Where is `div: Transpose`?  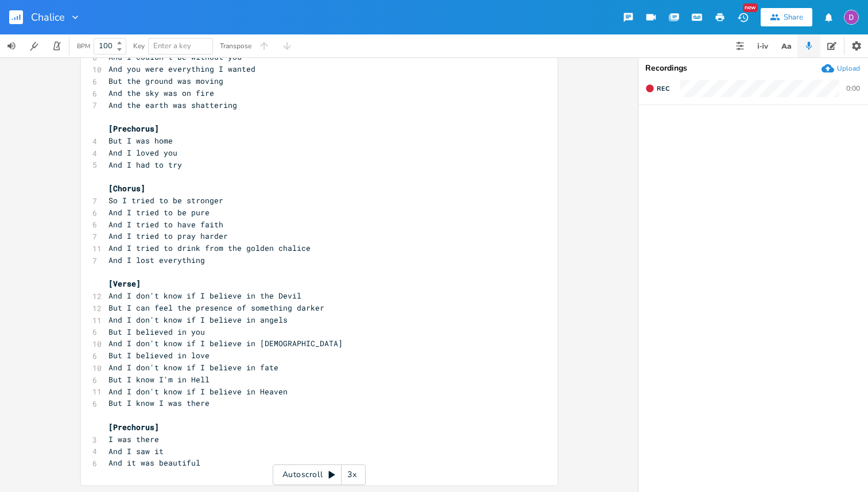 div: Transpose is located at coordinates (235, 46).